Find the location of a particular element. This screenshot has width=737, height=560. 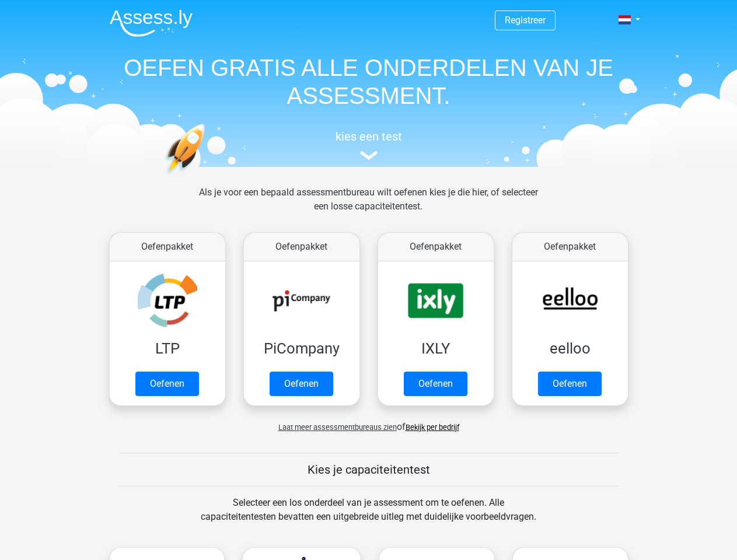

h5: Kies je capaciteitentest is located at coordinates (369, 470).